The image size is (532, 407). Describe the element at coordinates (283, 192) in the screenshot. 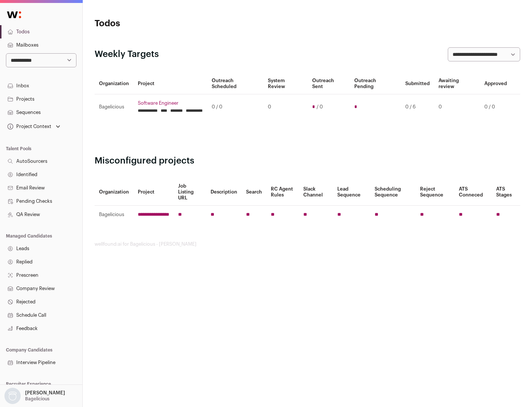

I see `th: RC Agent Rules` at that location.